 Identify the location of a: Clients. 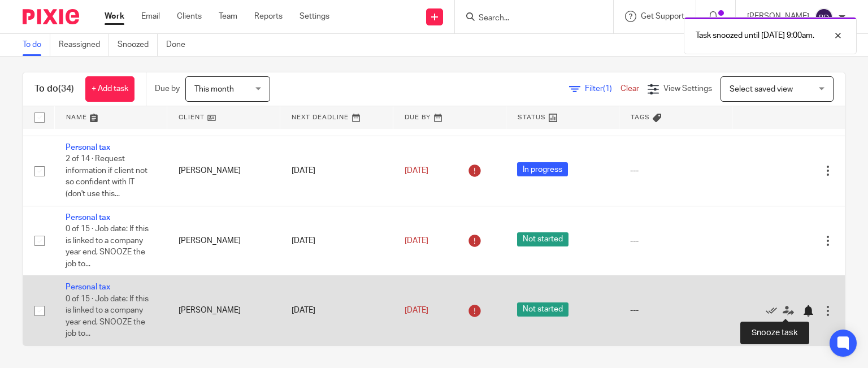
(189, 16).